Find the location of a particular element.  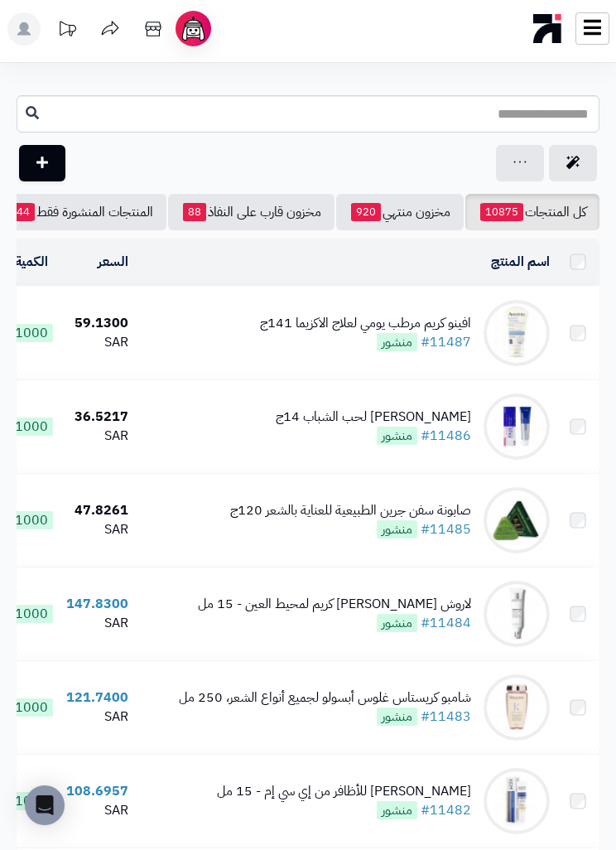

a: كل المنتجات10875 is located at coordinates (533, 212).